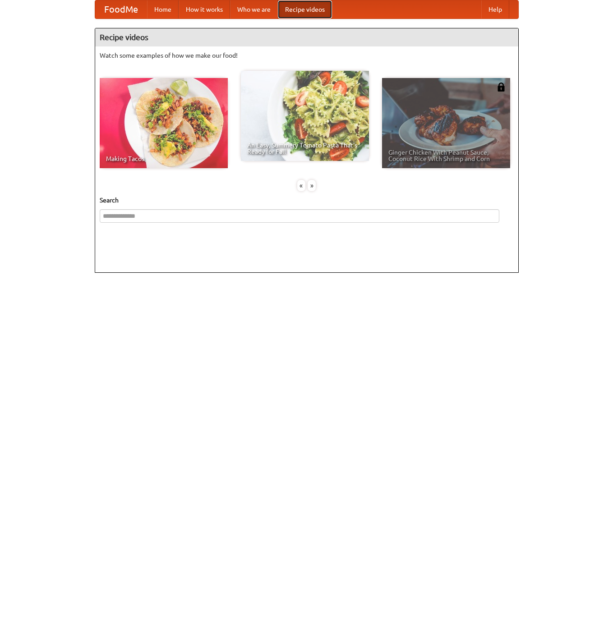  I want to click on a: Who we are, so click(254, 9).